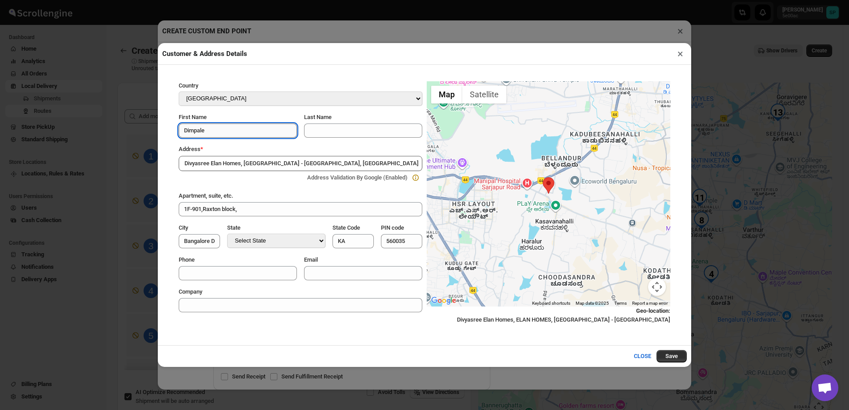  I want to click on button: Map camera controls, so click(657, 287).